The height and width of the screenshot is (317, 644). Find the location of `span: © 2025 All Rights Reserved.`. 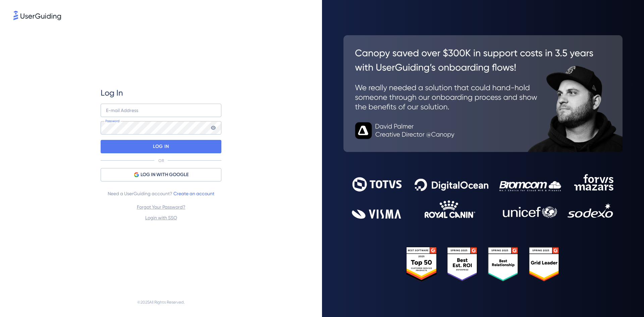

span: © 2025 All Rights Reserved. is located at coordinates (161, 302).